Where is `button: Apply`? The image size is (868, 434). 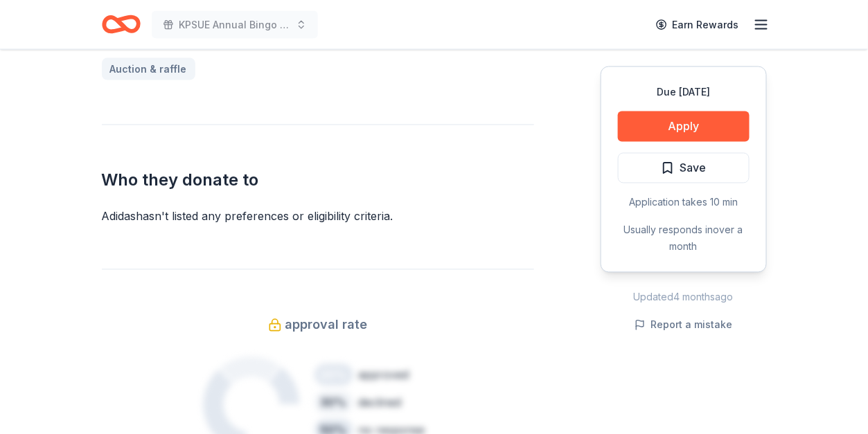 button: Apply is located at coordinates (684, 127).